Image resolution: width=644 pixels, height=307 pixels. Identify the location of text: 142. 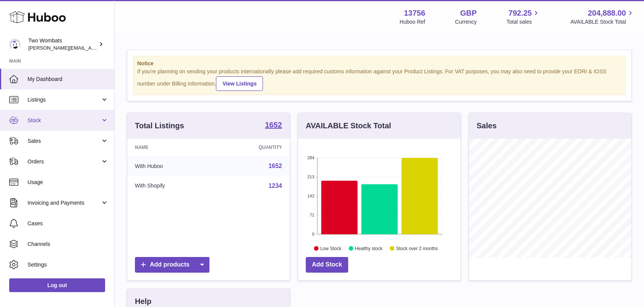
(311, 196).